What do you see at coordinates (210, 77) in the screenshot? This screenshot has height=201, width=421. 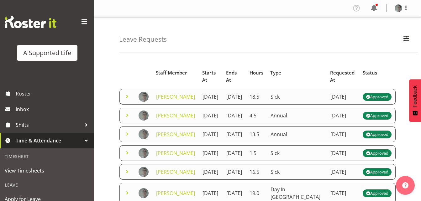 I see `span: Starts At` at bounding box center [210, 77].